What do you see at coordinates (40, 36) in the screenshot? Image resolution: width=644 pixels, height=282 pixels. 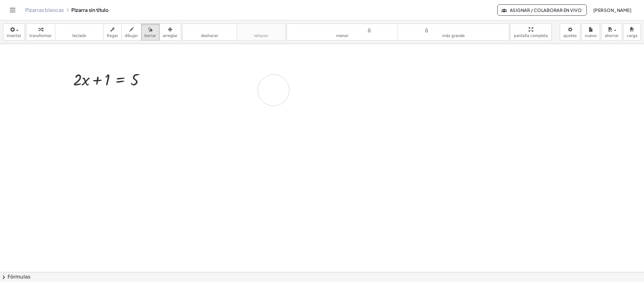 I see `font: transformar` at bounding box center [40, 36].